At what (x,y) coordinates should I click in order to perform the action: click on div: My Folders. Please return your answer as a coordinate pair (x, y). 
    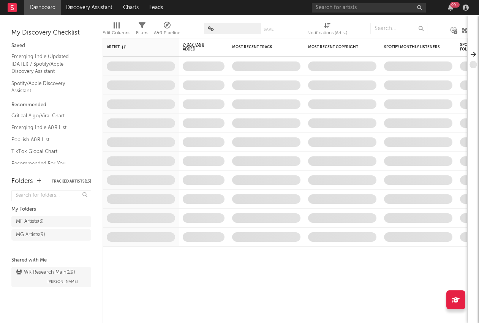
    Looking at the image, I should click on (51, 210).